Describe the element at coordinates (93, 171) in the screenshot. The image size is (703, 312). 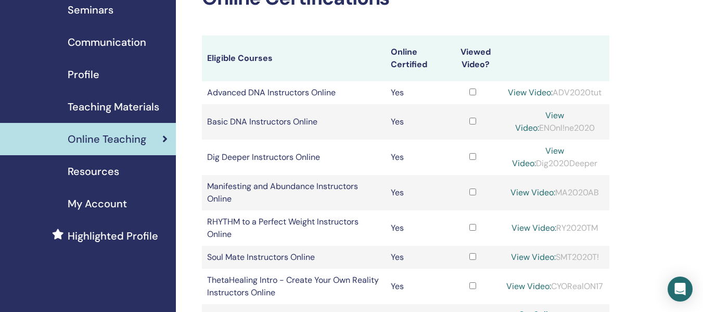
I see `span: Resources` at that location.